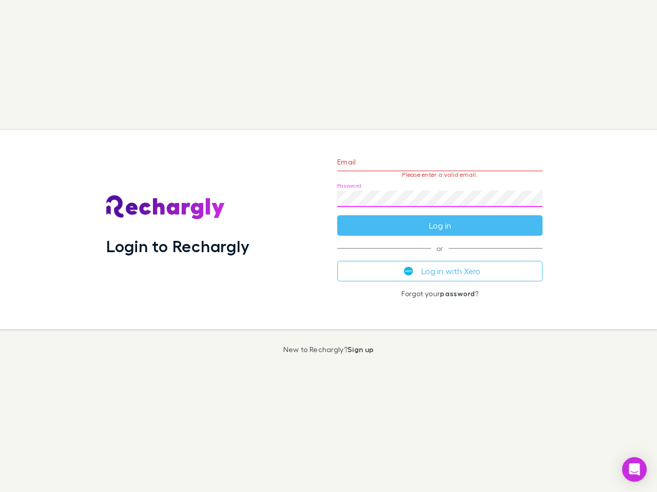 The image size is (657, 492). Describe the element at coordinates (349, 186) in the screenshot. I see `label: Password` at that location.